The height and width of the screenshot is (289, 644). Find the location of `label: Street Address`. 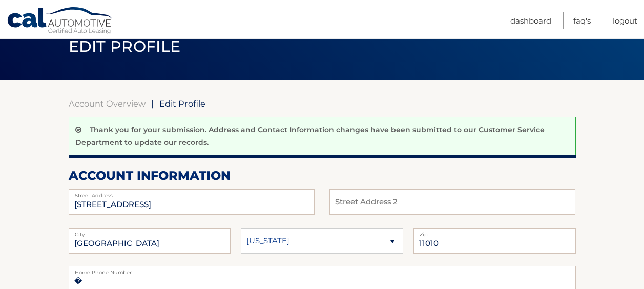

label: Street Address is located at coordinates (191, 193).